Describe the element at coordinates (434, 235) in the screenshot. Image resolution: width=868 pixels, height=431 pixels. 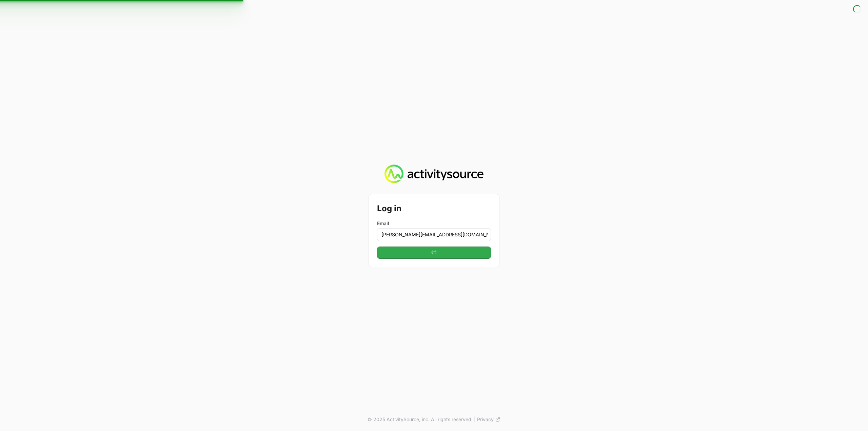
I see `input: Enter your email` at that location.